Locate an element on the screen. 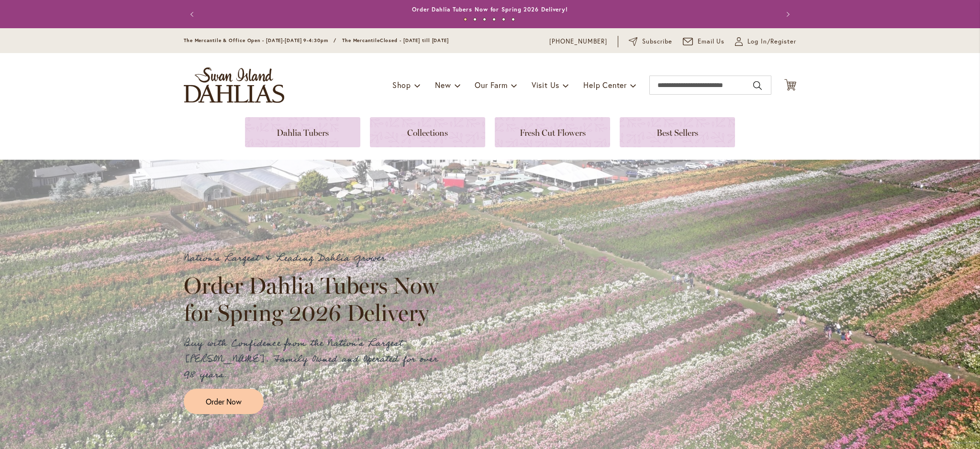 This screenshot has height=449, width=980. button: 2 of 6 is located at coordinates (475, 19).